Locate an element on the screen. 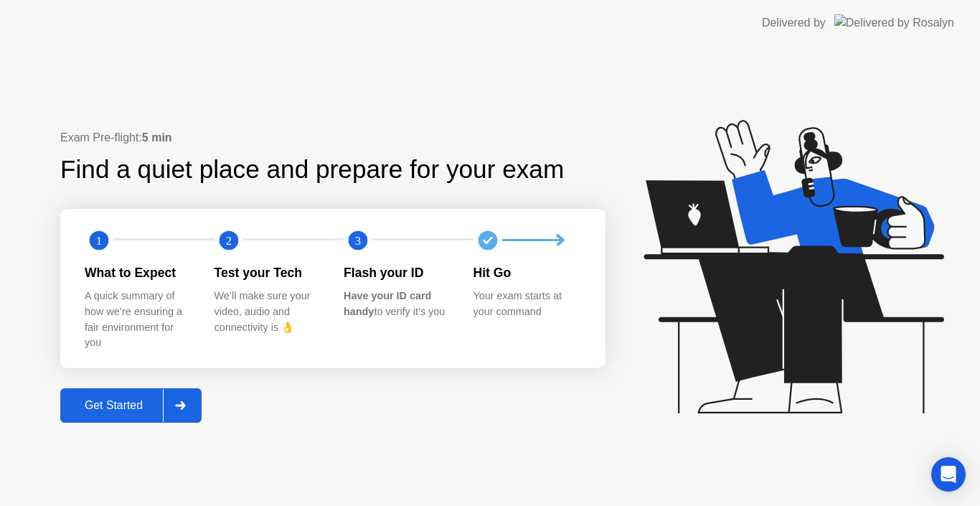 Image resolution: width=980 pixels, height=506 pixels. text: 3 is located at coordinates (358, 240).